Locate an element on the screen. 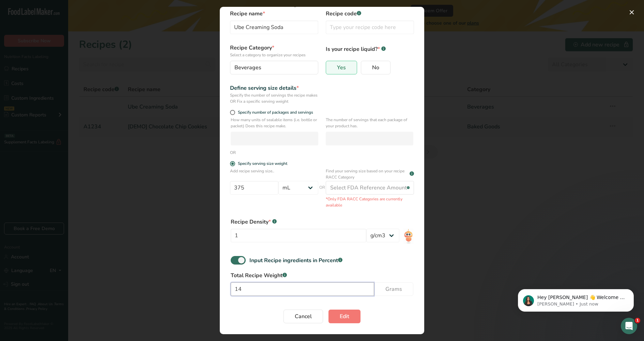  img: RIA AI Bot is located at coordinates (408, 236).